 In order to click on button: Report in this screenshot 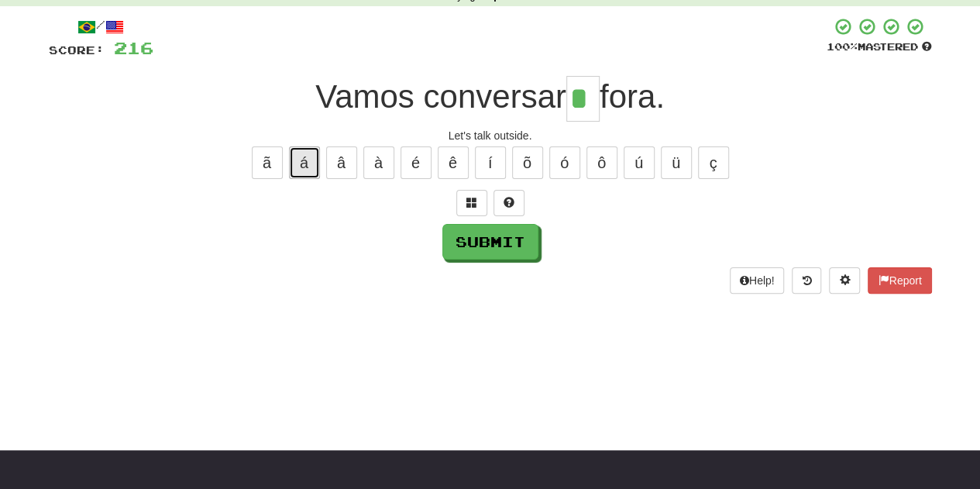, I will do `click(899, 280)`.